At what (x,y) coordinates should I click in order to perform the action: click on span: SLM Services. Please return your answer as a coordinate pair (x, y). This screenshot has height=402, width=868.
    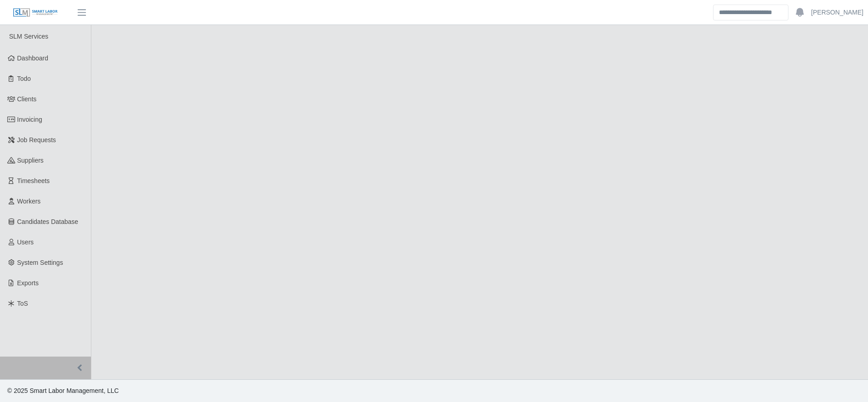
    Looking at the image, I should click on (28, 36).